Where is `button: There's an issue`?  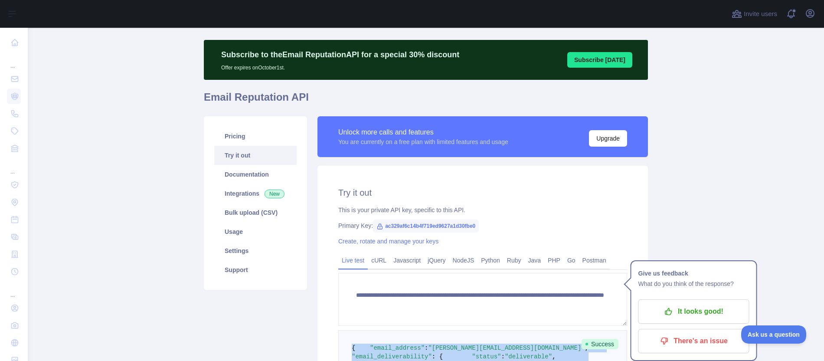
button: There's an issue is located at coordinates (694, 341).